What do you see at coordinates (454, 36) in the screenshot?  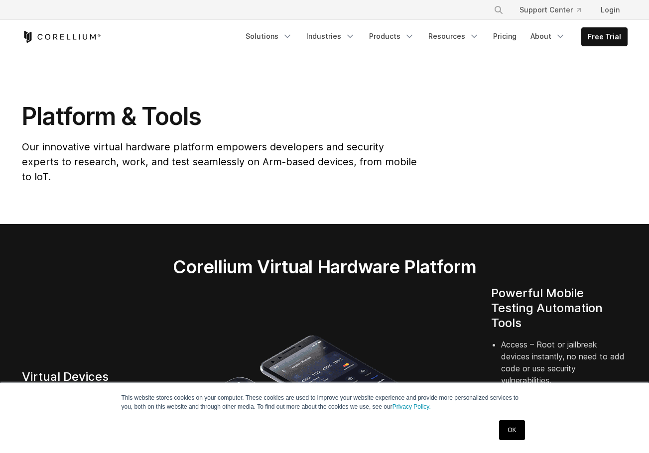 I see `a: Resources` at bounding box center [454, 36].